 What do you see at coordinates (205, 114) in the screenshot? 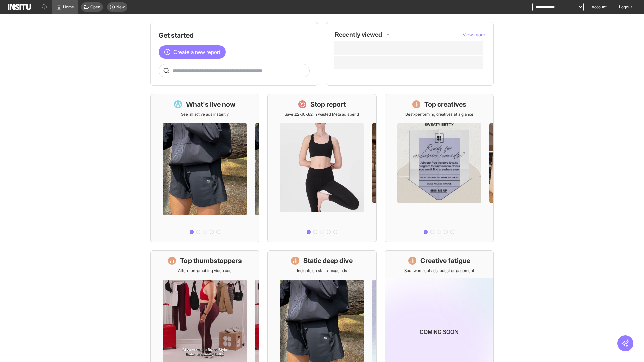
I see `p: See all active ads instantly` at bounding box center [205, 114].